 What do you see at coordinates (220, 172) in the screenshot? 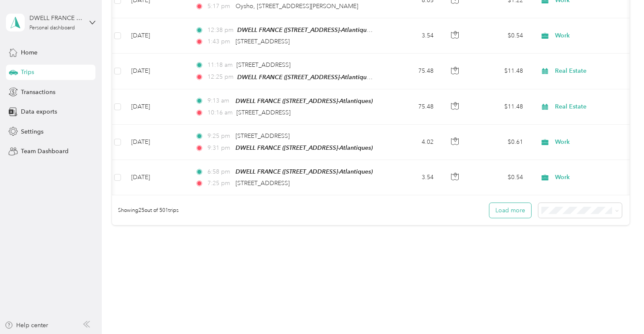
I see `span: 6:58 pm` at bounding box center [220, 172].